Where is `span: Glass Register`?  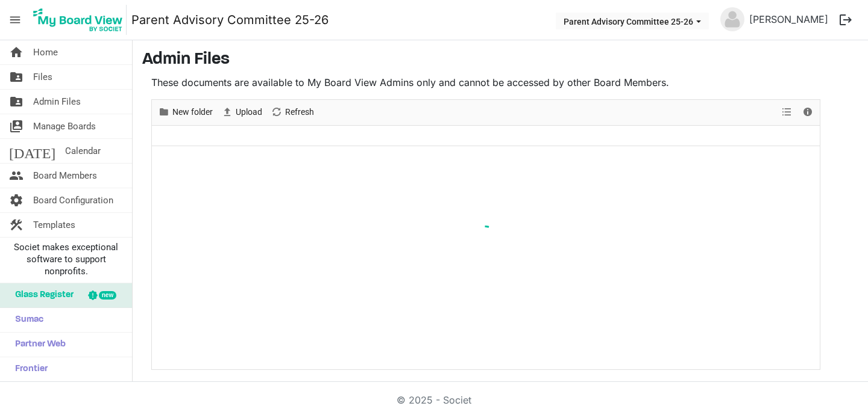 span: Glass Register is located at coordinates (41, 296).